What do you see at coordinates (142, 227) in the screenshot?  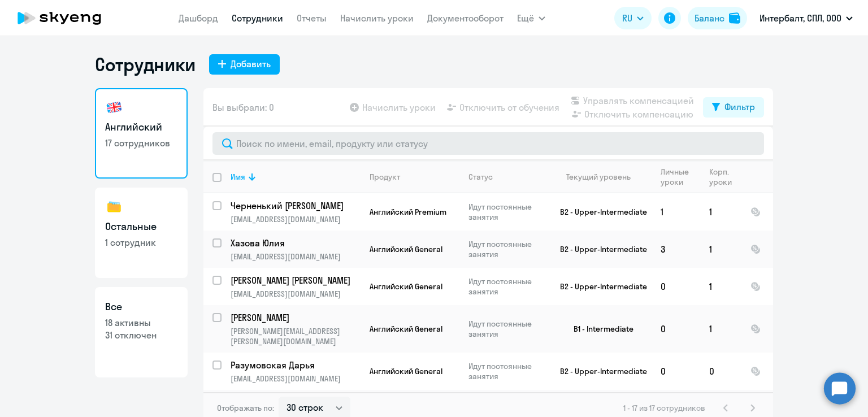 I see `h3: Остальные` at bounding box center [142, 227].